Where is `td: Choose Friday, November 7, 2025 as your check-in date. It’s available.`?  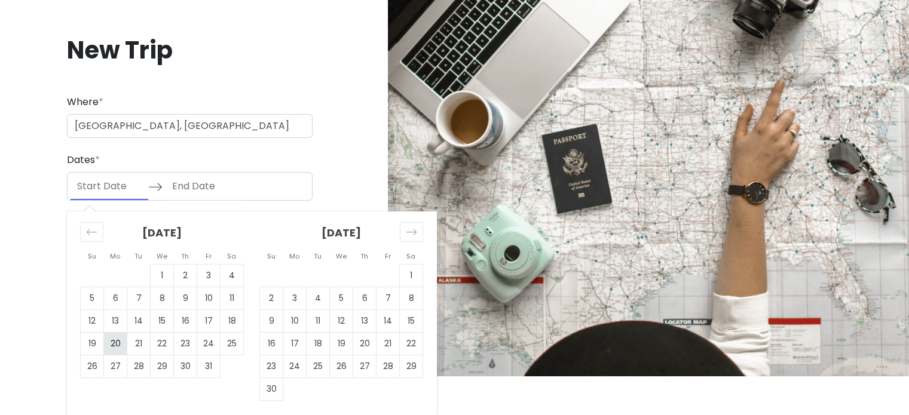
td: Choose Friday, November 7, 2025 as your check-in date. It’s available. is located at coordinates (388, 299).